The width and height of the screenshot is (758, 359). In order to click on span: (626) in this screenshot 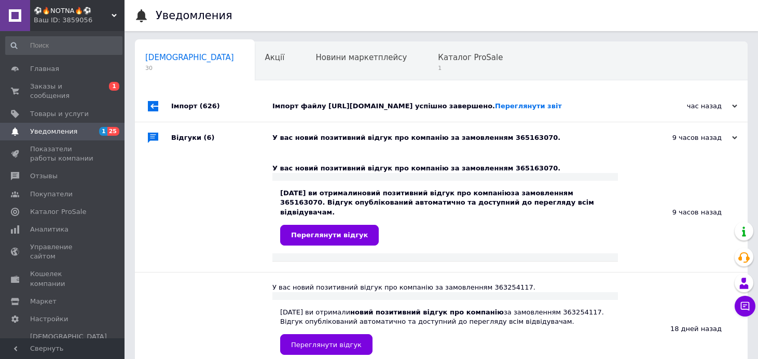, I will do `click(210, 106)`.